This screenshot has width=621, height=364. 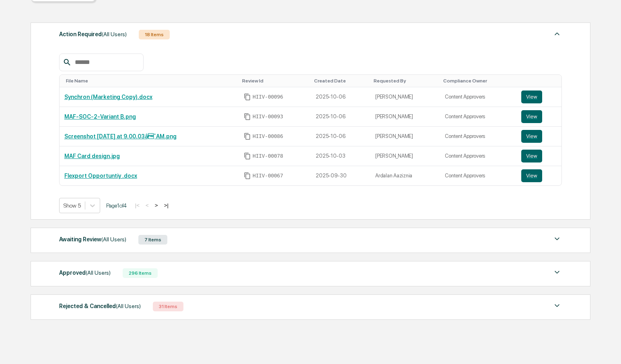 I want to click on span: HIIV-00067, so click(x=268, y=176).